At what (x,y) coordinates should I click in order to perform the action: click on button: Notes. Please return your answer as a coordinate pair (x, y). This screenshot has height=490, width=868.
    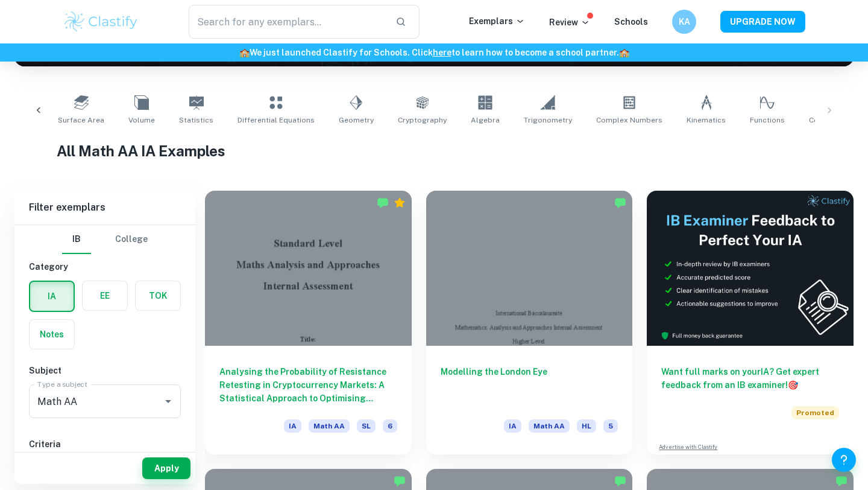
    Looking at the image, I should click on (52, 334).